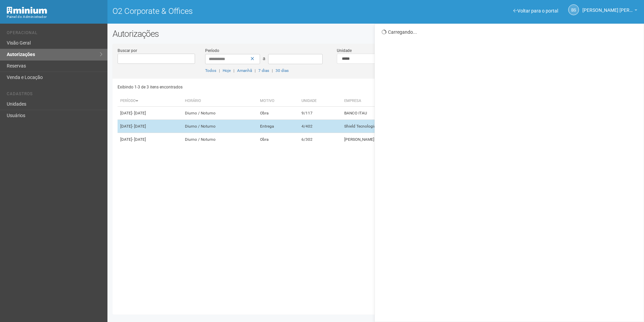  I want to click on th: Horário, so click(220, 101).